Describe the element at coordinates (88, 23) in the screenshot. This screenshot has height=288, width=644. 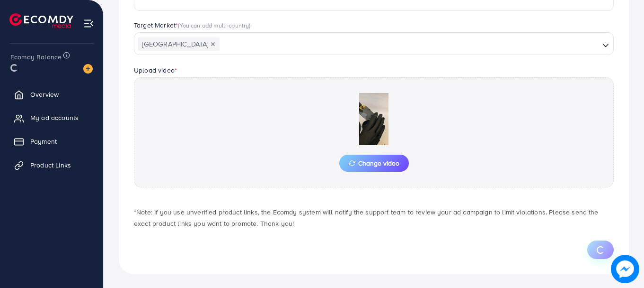
I see `img: menu` at that location.